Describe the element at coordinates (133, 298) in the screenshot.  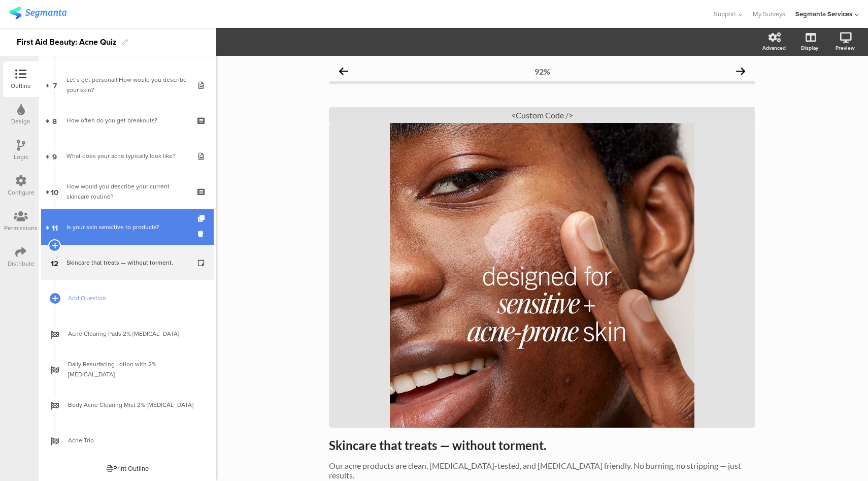
I see `span: Add Question` at that location.